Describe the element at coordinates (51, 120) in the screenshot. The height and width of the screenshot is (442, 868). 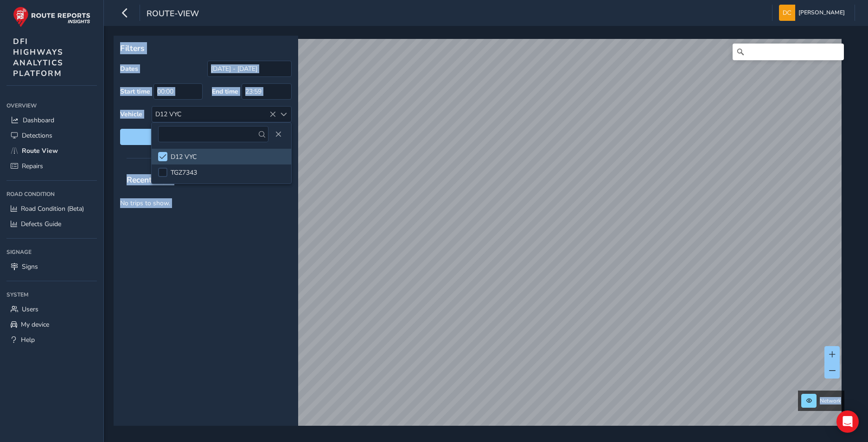
I see `a: Dashboard` at that location.